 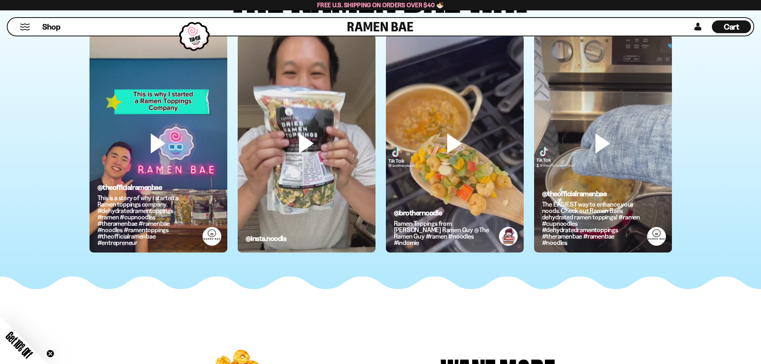 What do you see at coordinates (147, 220) in the screenshot?
I see `p: This is a story of why i started a Ramen toppings company. #dehydratedramentoppings #ramen #cupno...` at bounding box center [147, 220].